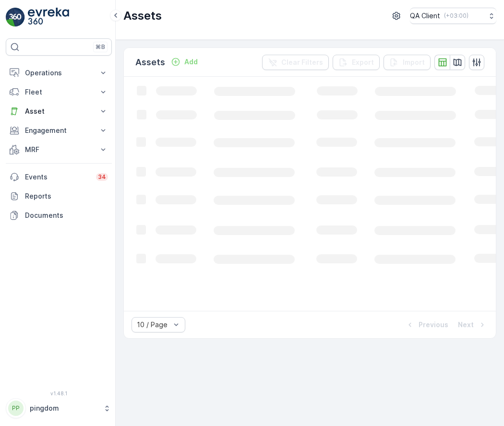 The height and width of the screenshot is (426, 504). I want to click on a: Reports, so click(58, 196).